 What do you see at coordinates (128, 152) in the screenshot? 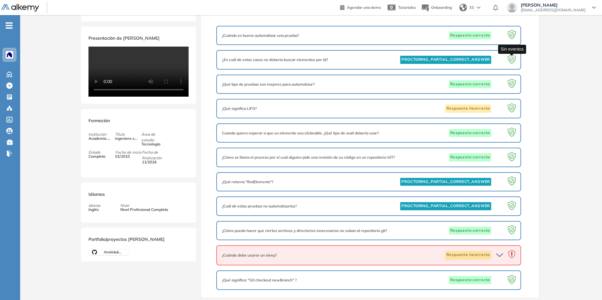
I see `span: Fecha de inicio` at bounding box center [128, 152].